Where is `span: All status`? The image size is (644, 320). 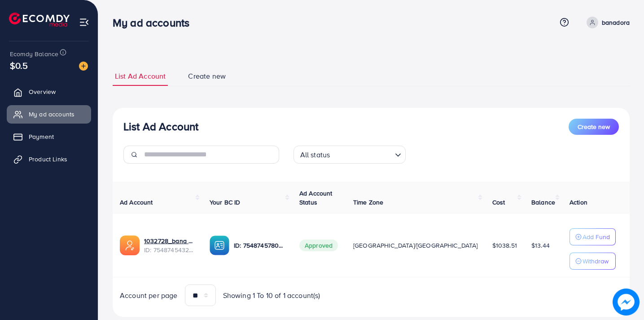 span: All status is located at coordinates (315, 155).